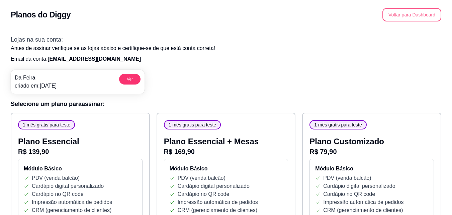  I want to click on p: Antes de assinar verifique se as lojas abaixo e certifique-se de que está conta correta!, so click(226, 48).